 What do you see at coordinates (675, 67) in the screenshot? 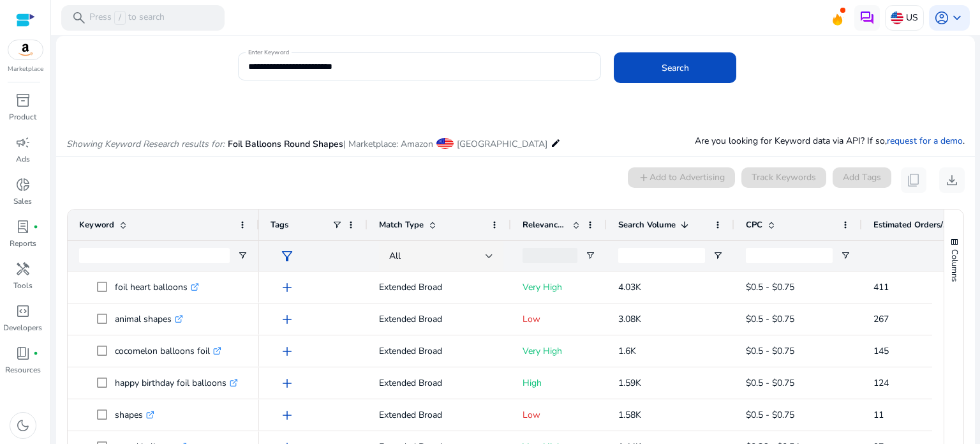
I see `button: Search` at bounding box center [675, 67].